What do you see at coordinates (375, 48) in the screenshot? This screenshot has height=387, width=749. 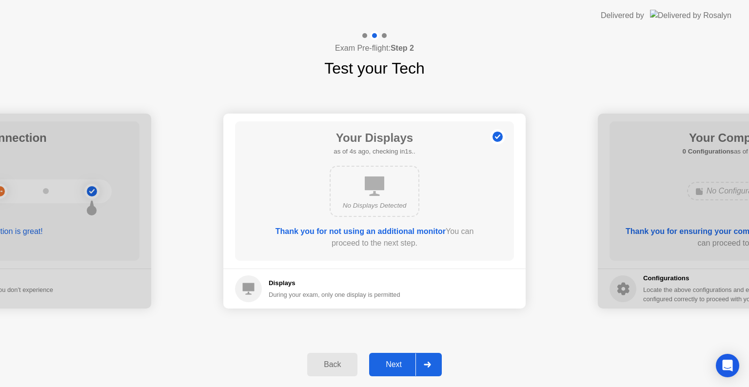 I see `h4: Exam Pre-flight:` at bounding box center [375, 48].